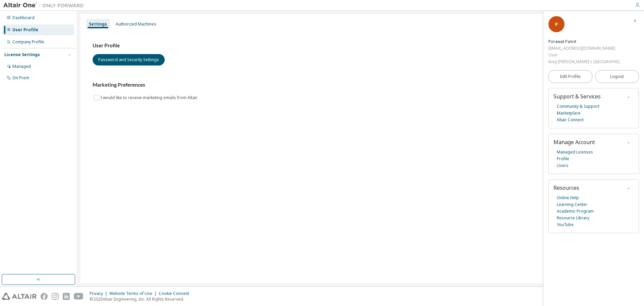 The image size is (644, 306). What do you see at coordinates (29, 42) in the screenshot?
I see `div: Company Profile` at bounding box center [29, 42].